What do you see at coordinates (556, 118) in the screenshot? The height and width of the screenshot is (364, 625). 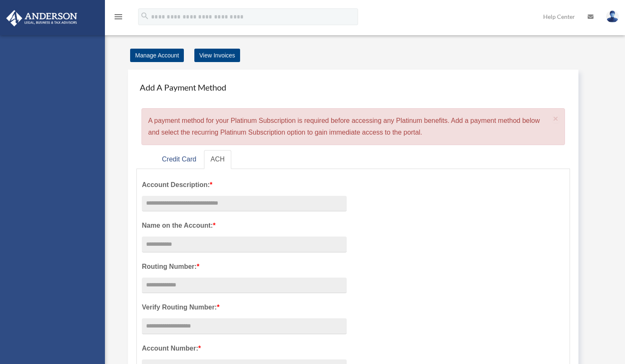 I see `button: Close` at bounding box center [556, 118].